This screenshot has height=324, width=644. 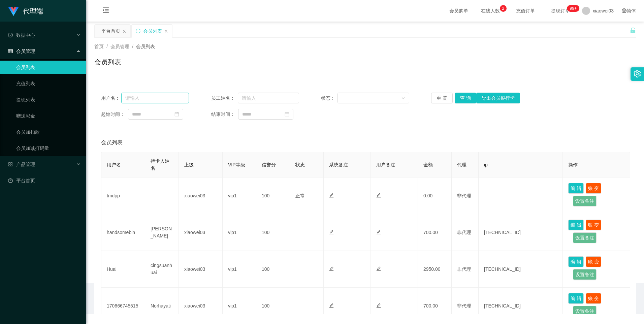 What do you see at coordinates (48, 116) in the screenshot?
I see `a: 赠送彩金` at bounding box center [48, 116].